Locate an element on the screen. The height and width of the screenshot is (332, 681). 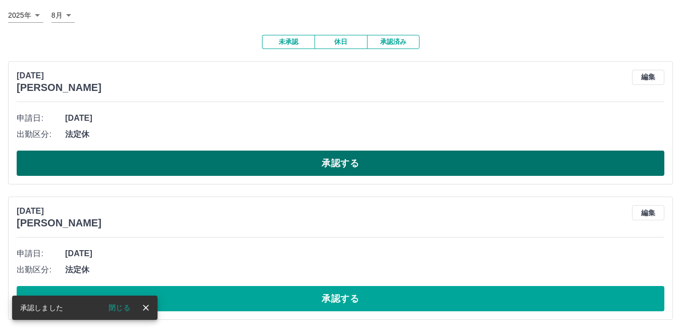
div: 8月 is located at coordinates (63, 15).